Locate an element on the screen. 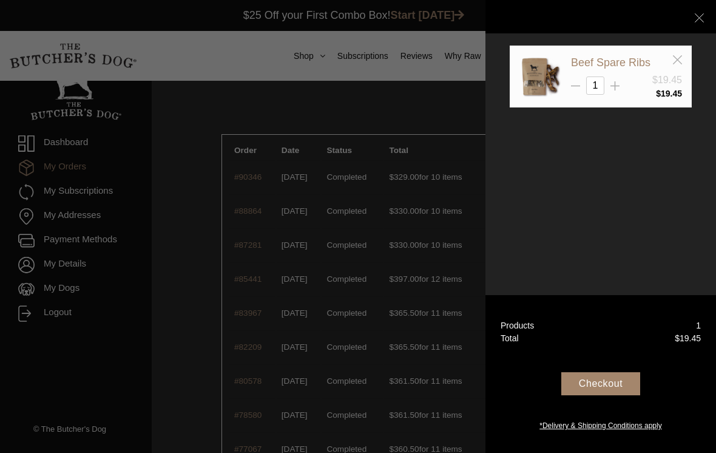 The image size is (716, 453). div: Products is located at coordinates (517, 325).